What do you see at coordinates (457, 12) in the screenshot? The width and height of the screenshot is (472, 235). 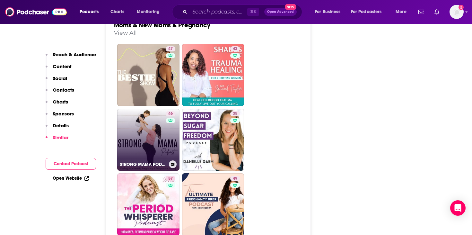 I see `button: Show profile menu` at bounding box center [457, 12].